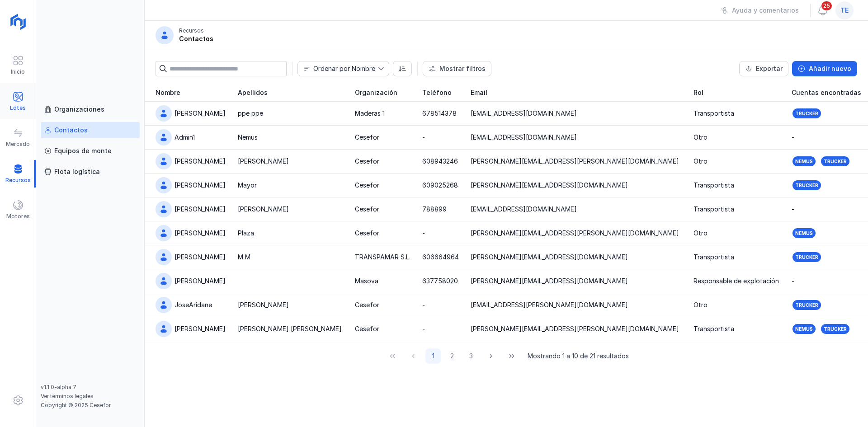 The image size is (868, 427). Describe the element at coordinates (457, 68) in the screenshot. I see `button: Mostrar filtros` at that location.